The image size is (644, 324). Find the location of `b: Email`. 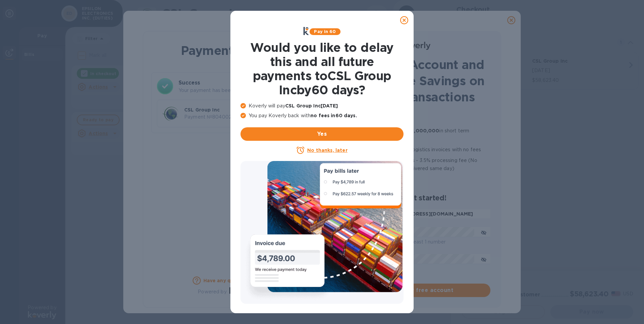

b: Email is located at coordinates (348, 206).